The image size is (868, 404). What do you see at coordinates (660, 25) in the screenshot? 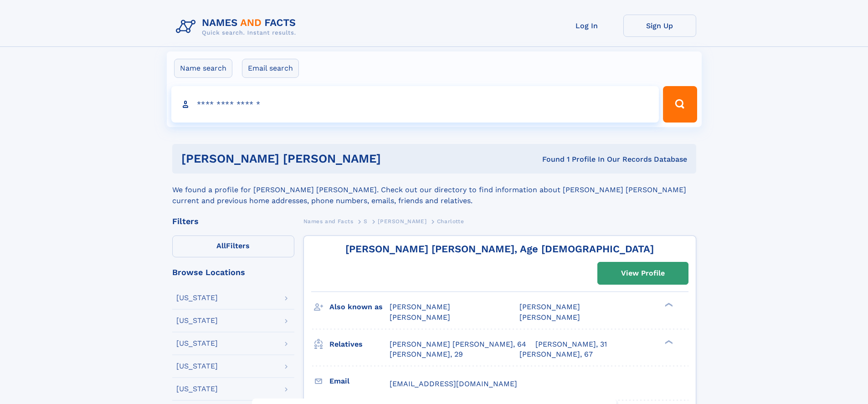
I see `a: Sign Up` at bounding box center [660, 25].